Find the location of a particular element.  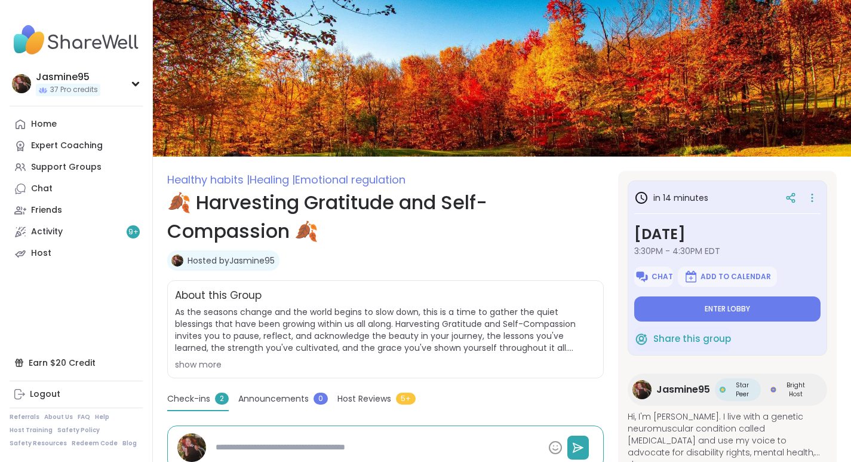

div: Chat is located at coordinates (42, 189).